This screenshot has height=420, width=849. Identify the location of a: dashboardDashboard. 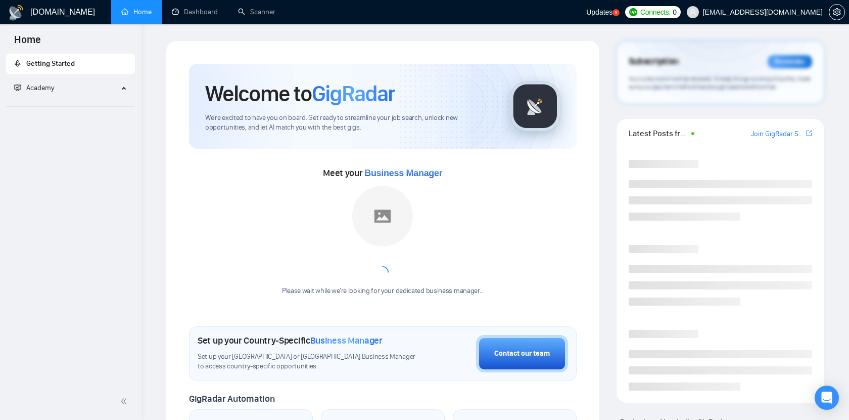
(195, 12).